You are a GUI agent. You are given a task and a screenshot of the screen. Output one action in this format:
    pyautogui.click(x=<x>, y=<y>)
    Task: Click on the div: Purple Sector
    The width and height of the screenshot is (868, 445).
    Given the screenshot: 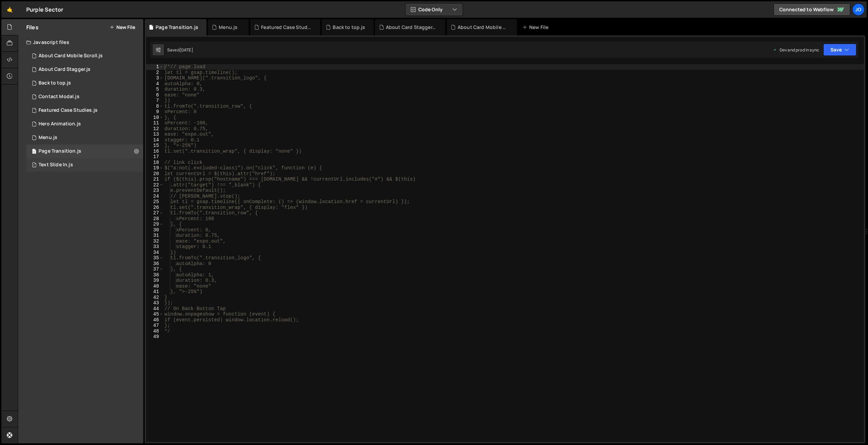 What is the action you would take?
    pyautogui.click(x=45, y=9)
    